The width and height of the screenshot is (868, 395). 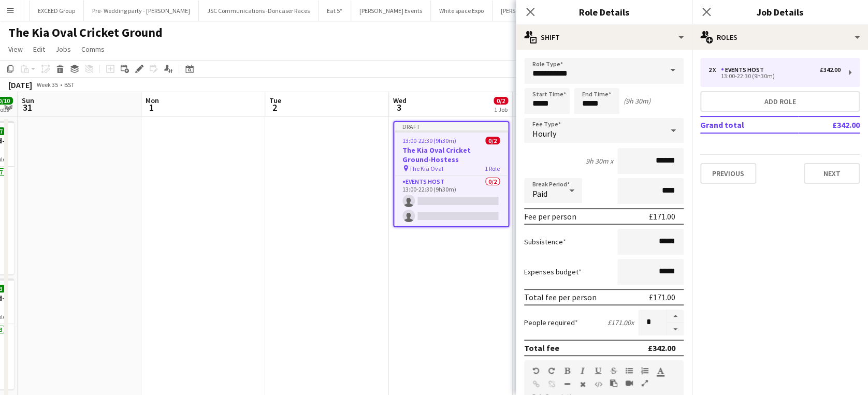 I want to click on div: £171.00 x, so click(x=620, y=323).